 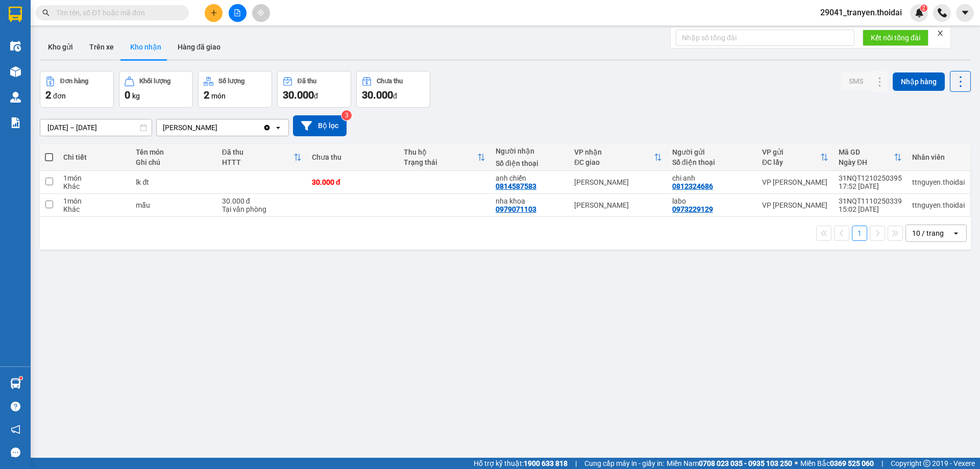 I want to click on span: aim, so click(x=261, y=13).